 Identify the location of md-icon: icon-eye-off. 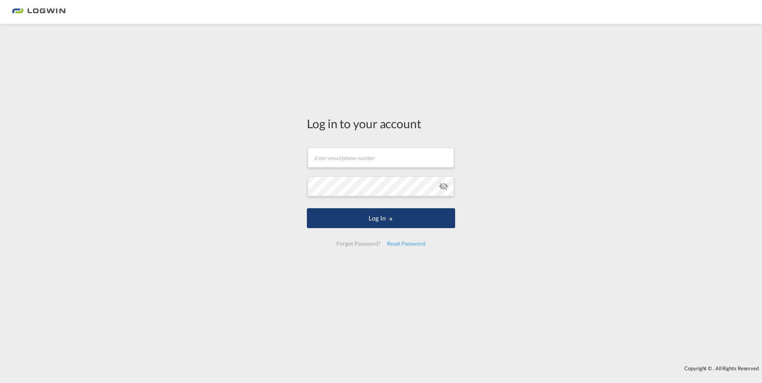
(444, 187).